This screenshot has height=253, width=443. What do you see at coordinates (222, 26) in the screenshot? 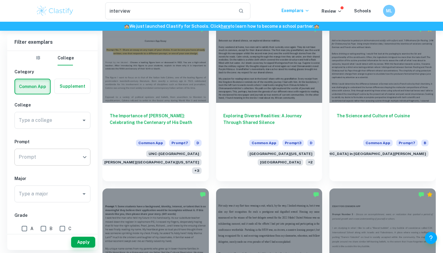
I see `h6: We just launched Clastify for Schools. Click to learn how to become a school partner.` at bounding box center [222, 26].